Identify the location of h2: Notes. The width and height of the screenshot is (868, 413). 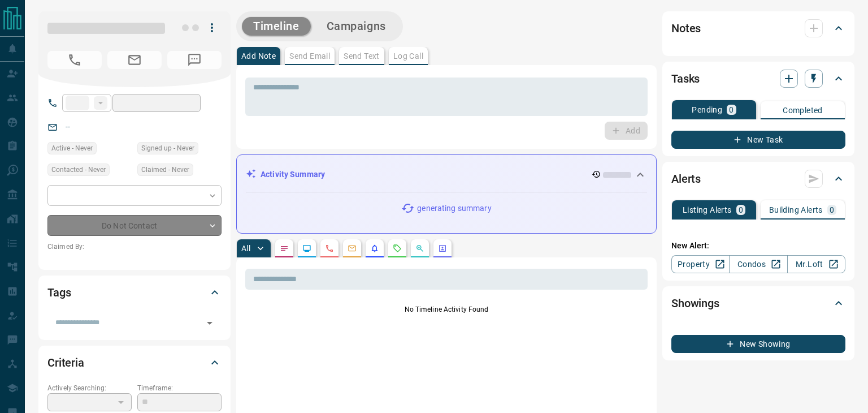
(686, 29).